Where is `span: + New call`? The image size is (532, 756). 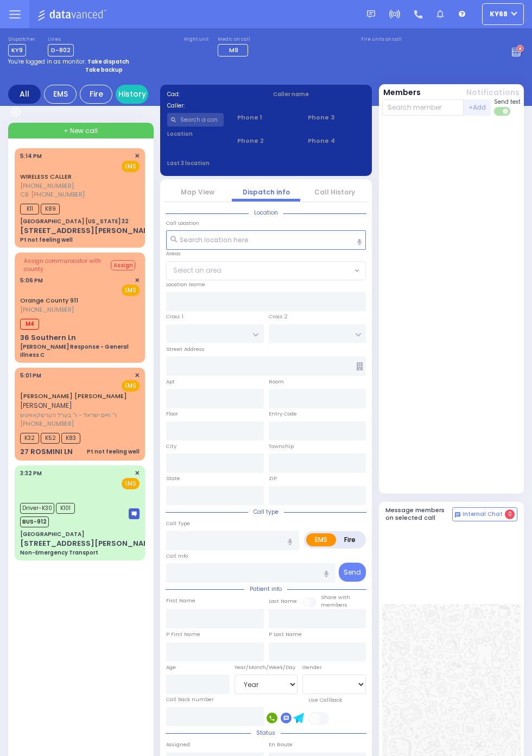 span: + New call is located at coordinates (80, 131).